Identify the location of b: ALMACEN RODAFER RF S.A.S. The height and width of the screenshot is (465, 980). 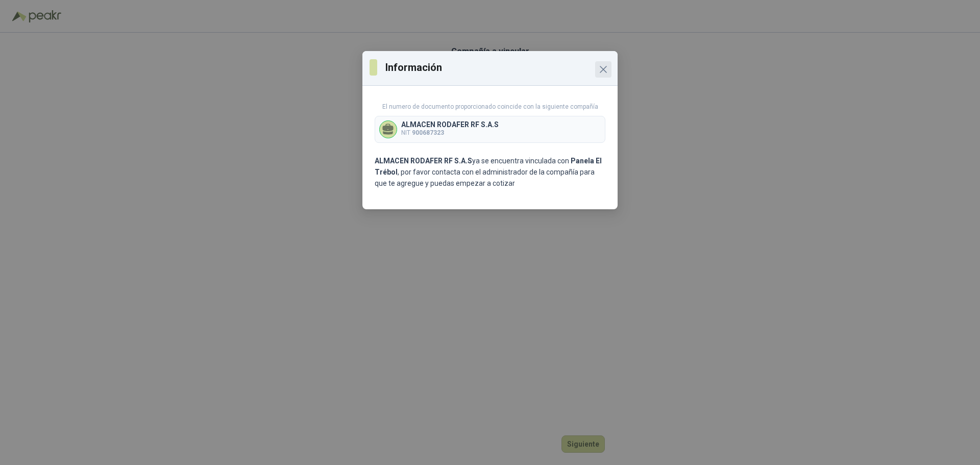
(423, 161).